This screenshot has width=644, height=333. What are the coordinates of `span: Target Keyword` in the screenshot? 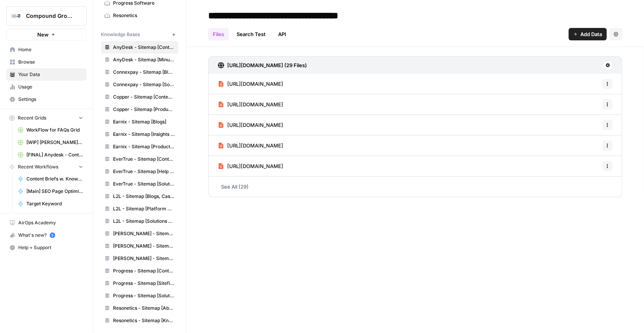 It's located at (55, 204).